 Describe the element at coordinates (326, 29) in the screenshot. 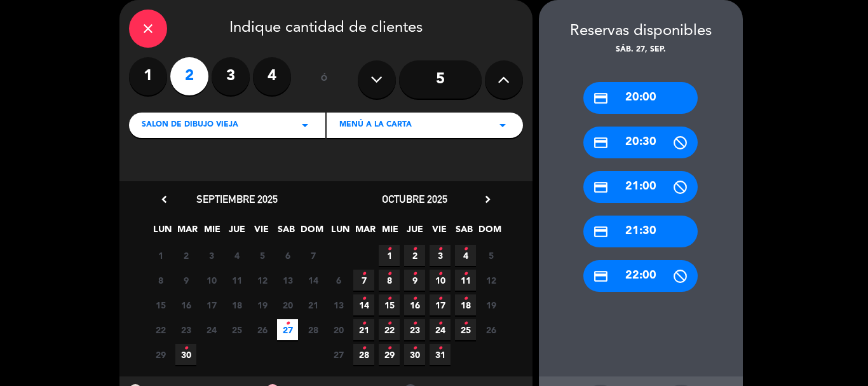

I see `div: Indique cantidad de clientes` at that location.